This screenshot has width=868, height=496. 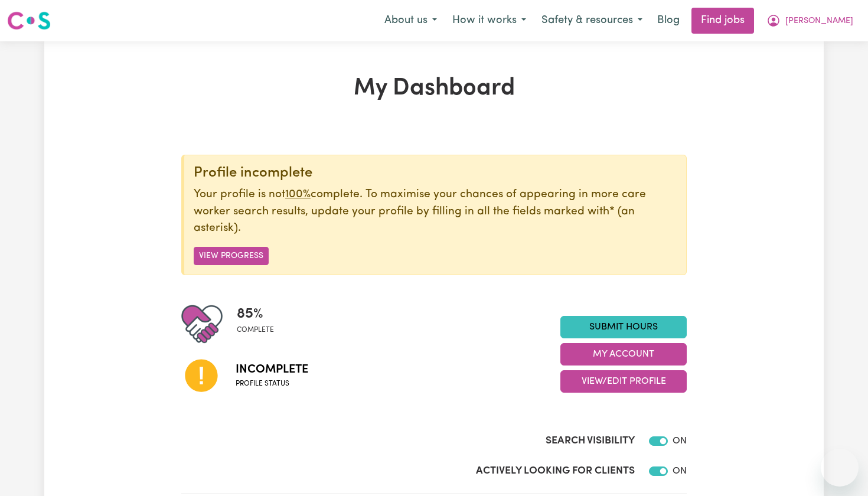 I want to click on span: Incomplete, so click(x=272, y=370).